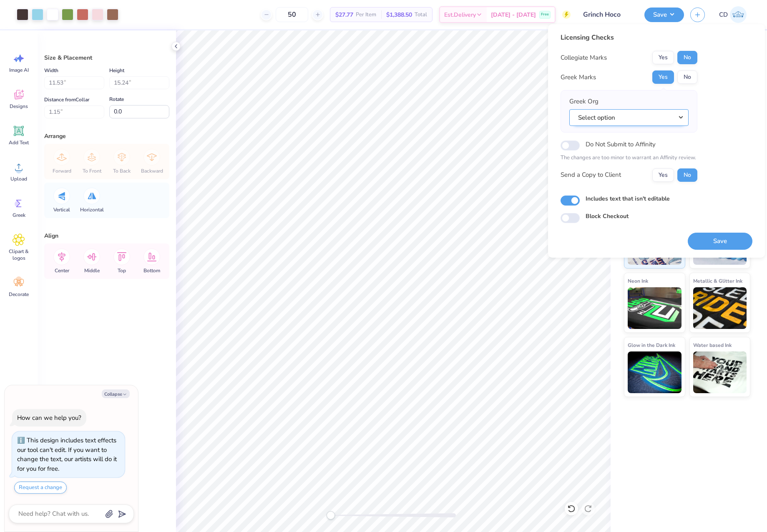 This screenshot has width=767, height=532. Describe the element at coordinates (591, 175) in the screenshot. I see `div: Send a Copy to Client` at that location.